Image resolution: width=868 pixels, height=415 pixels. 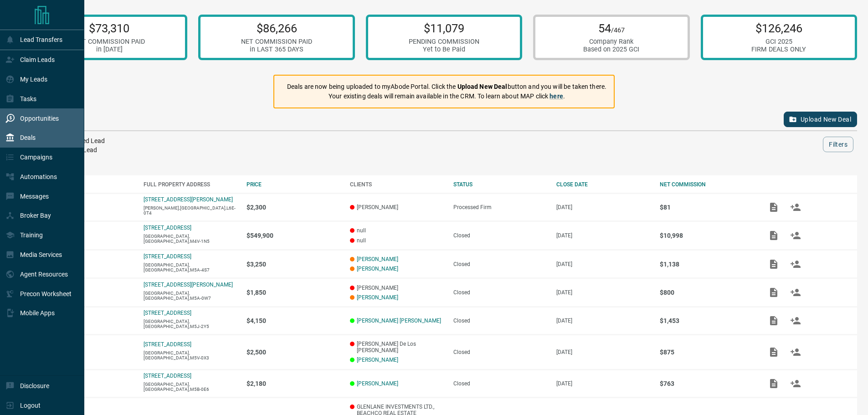 I want to click on p: $1,453, so click(x=707, y=321).